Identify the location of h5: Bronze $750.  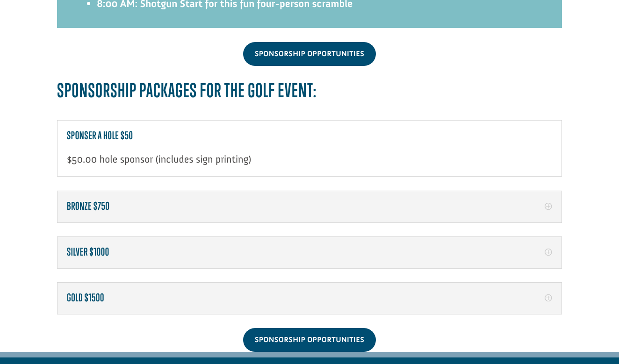
(309, 206).